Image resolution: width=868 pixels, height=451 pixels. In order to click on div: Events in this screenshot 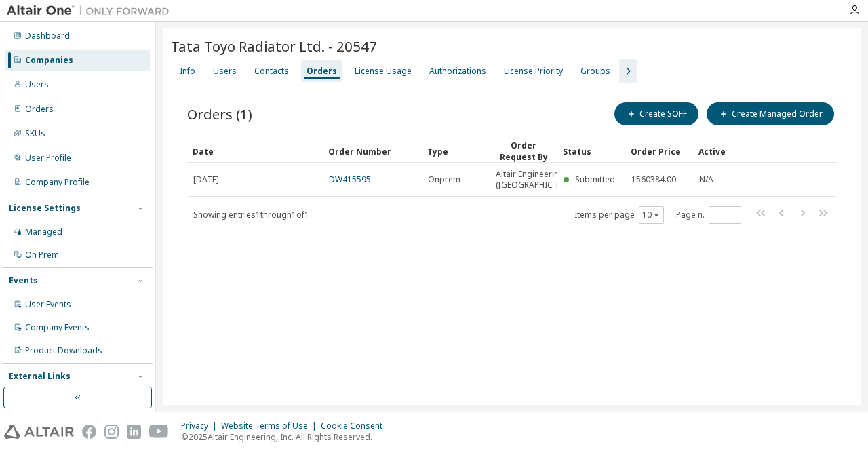, I will do `click(23, 281)`.